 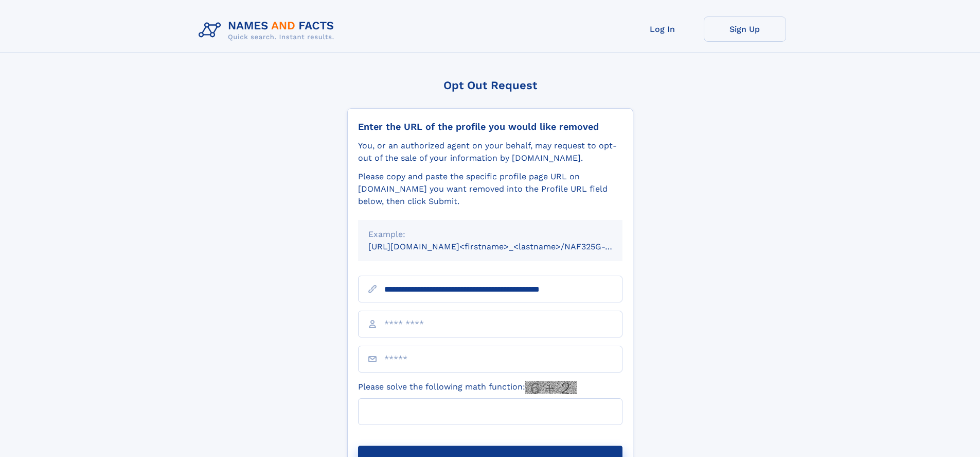 I want to click on img: Logo Names and Facts, so click(x=269, y=31).